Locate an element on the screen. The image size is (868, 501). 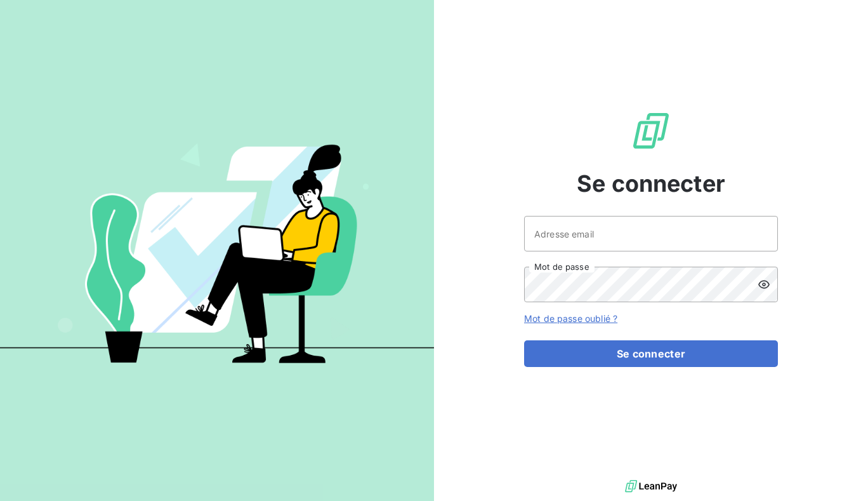
span: Se connecter is located at coordinates (651, 183).